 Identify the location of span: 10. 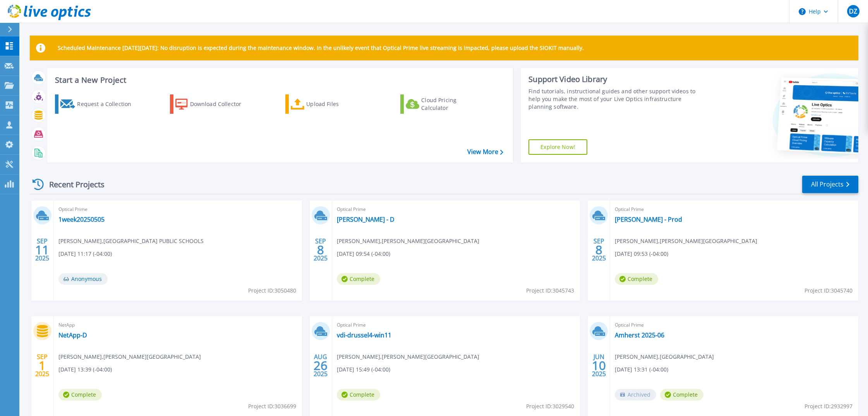
(599, 365).